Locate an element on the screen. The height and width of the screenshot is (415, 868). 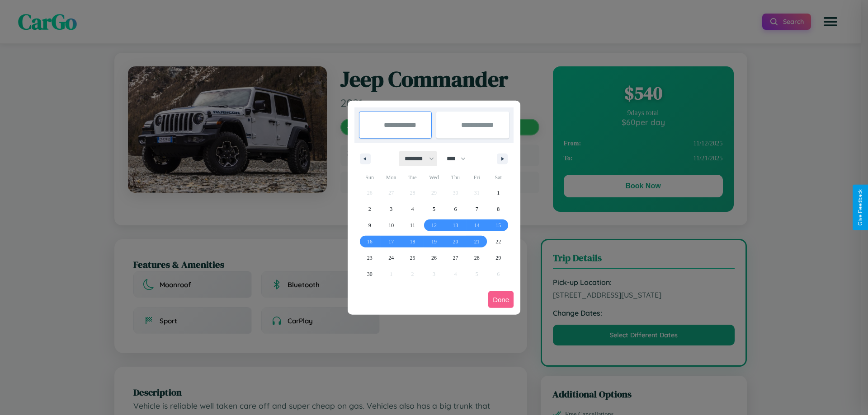
span: 14 is located at coordinates (477, 225).